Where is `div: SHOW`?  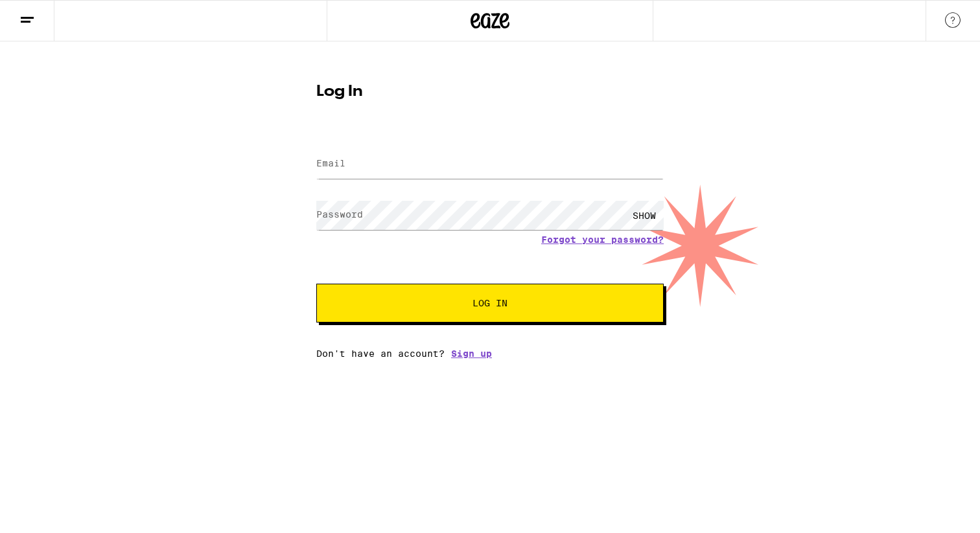 div: SHOW is located at coordinates (644, 215).